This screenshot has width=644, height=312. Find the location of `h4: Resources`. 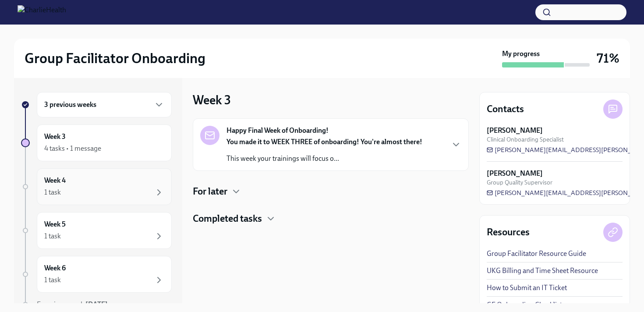

h4: Resources is located at coordinates (508, 232).